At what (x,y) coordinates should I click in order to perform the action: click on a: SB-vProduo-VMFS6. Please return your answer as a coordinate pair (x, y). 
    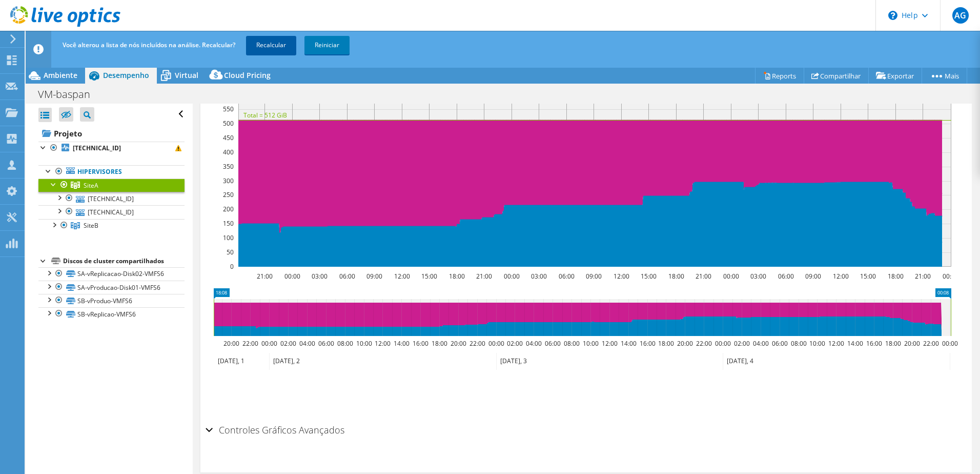
    Looking at the image, I should click on (111, 300).